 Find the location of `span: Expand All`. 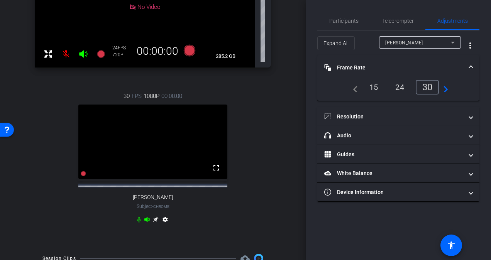

span: Expand All is located at coordinates (336, 43).